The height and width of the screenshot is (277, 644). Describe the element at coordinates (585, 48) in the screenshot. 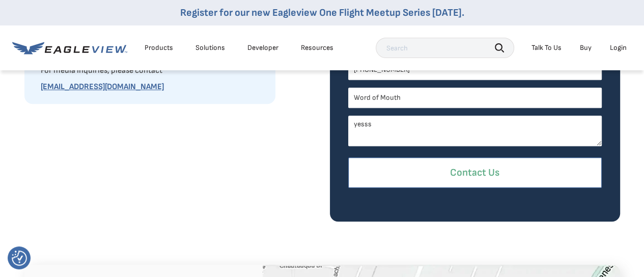

I see `a: Buy` at that location.